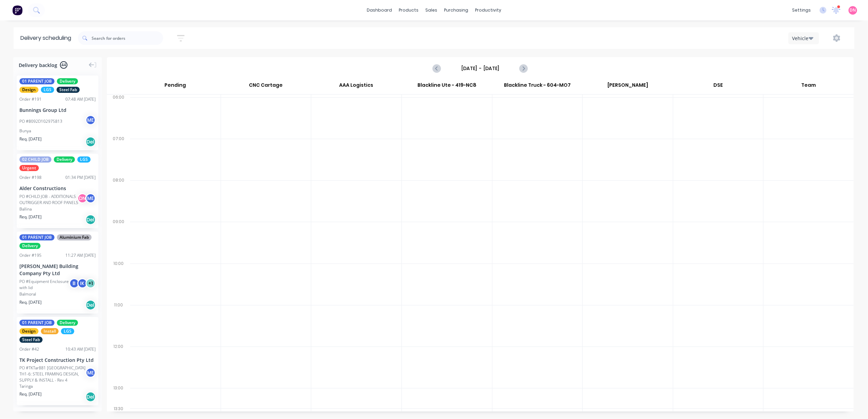  I want to click on div: Delivery scheduling, so click(46, 38).